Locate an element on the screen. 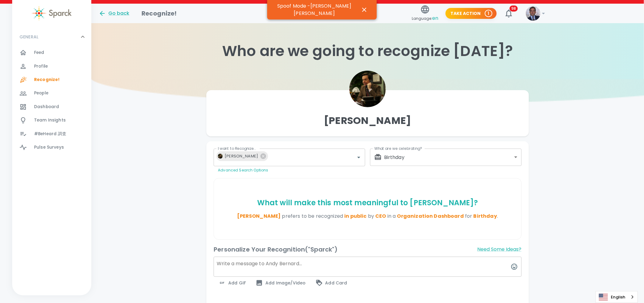 The width and height of the screenshot is (644, 303). p: GENERAL is located at coordinates (29, 37).